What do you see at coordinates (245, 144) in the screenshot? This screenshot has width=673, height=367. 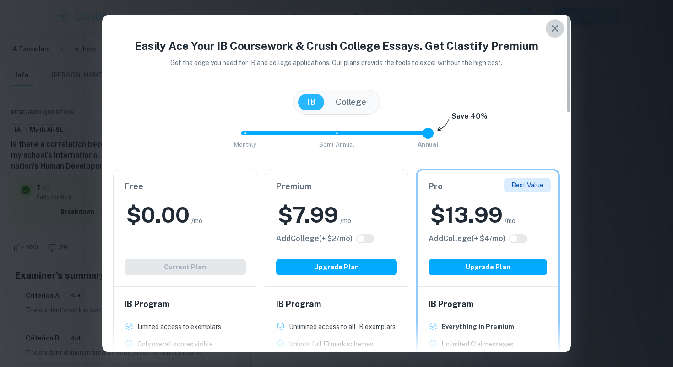 I see `span: Monthly` at bounding box center [245, 144].